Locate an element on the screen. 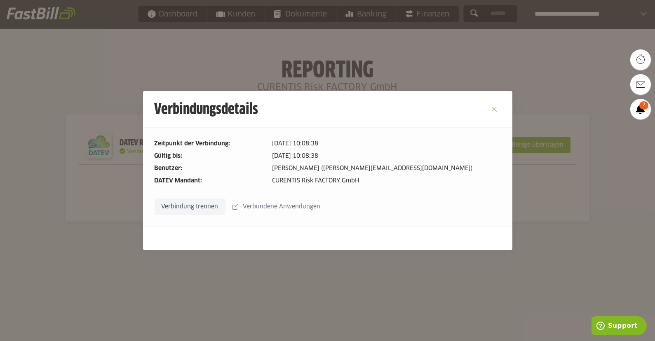  dd: CURENTIS Risk FACTORY GmbH is located at coordinates (386, 181).